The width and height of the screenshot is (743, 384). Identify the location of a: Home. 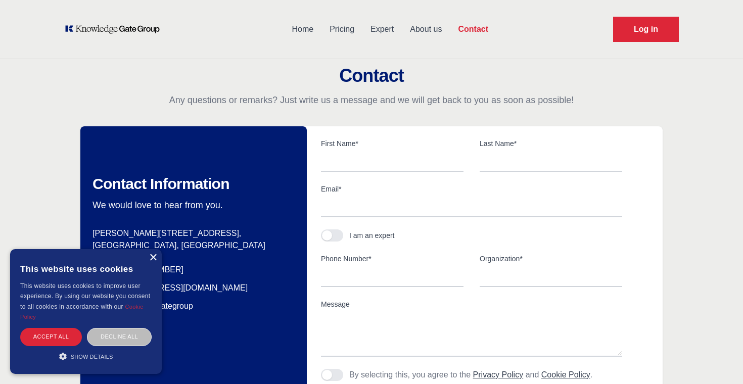
(302, 29).